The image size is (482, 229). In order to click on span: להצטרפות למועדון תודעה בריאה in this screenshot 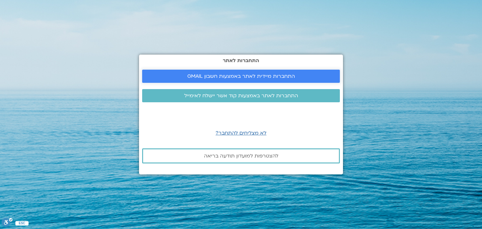, I will do `click(241, 156)`.